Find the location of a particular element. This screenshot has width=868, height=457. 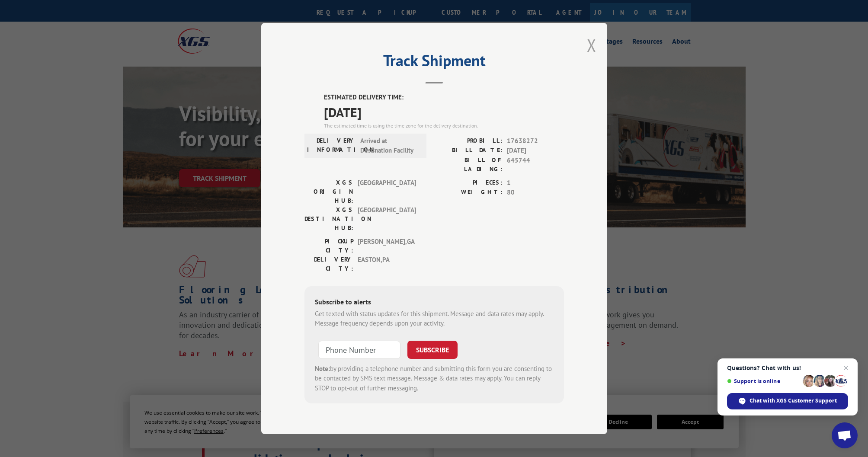

span: 1 is located at coordinates (536, 182).